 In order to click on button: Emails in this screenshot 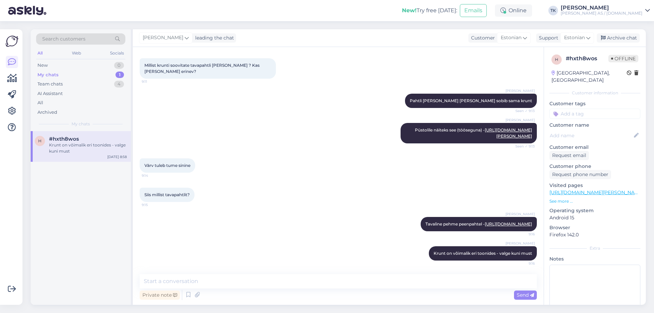, I will do `click(473, 11)`.